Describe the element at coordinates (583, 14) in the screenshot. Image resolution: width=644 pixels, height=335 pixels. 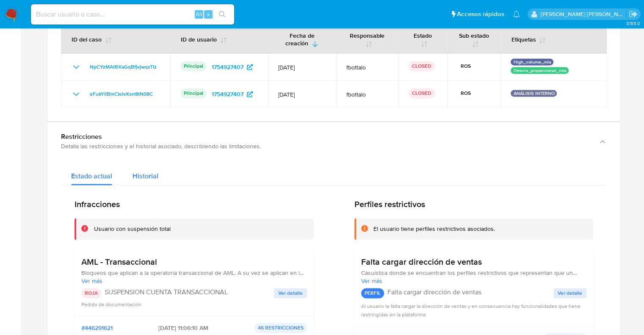
I see `p: ext_noevirar@mercadolibre.com` at that location.